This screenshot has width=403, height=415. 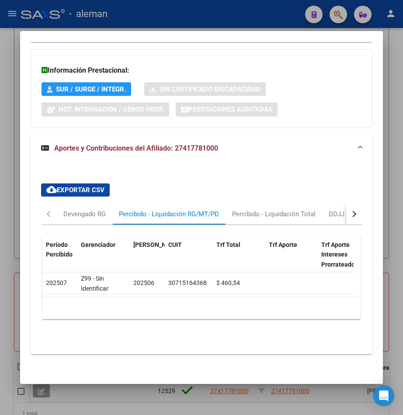 What do you see at coordinates (56, 283) in the screenshot?
I see `span: 202507` at bounding box center [56, 283].